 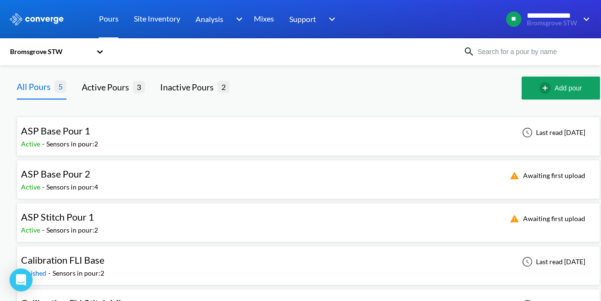 What do you see at coordinates (72, 187) in the screenshot?
I see `div: Sensors in pour: 4` at bounding box center [72, 187].